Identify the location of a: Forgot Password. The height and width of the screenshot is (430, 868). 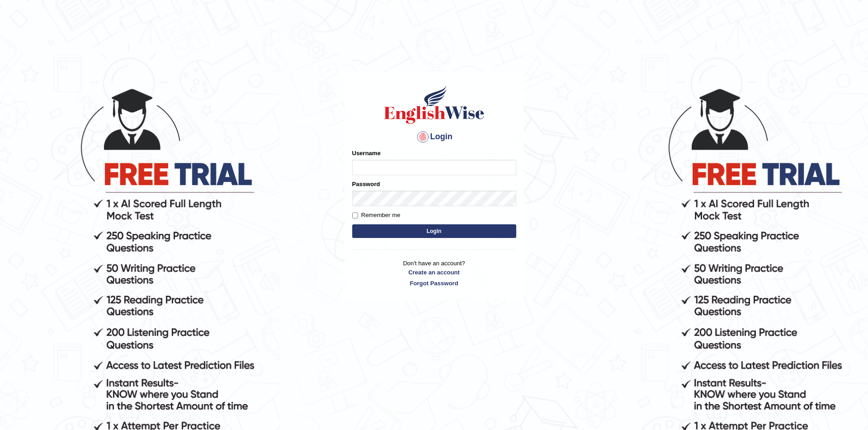
(434, 283).